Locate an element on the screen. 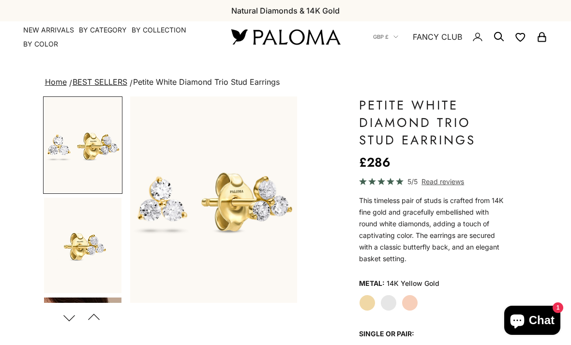  a: NEW ARRIVALS is located at coordinates (48, 30).